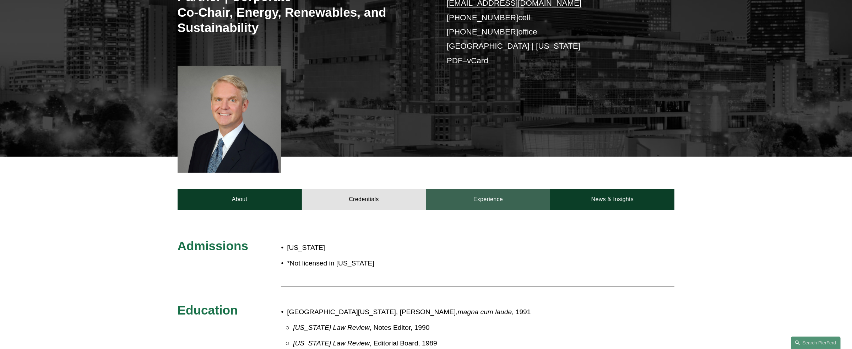 The width and height of the screenshot is (852, 349). Describe the element at coordinates (454, 60) in the screenshot. I see `a: PDF` at that location.